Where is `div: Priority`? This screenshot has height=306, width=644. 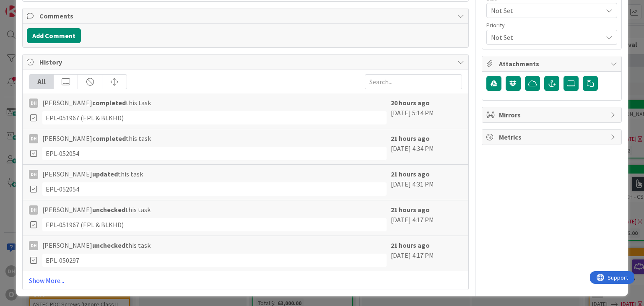 div: Priority is located at coordinates (552, 25).